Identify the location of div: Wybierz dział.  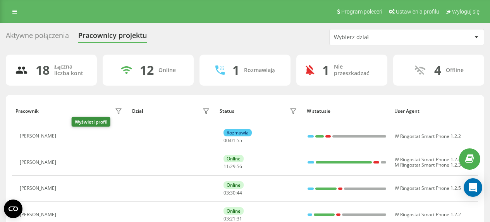
(380, 37).